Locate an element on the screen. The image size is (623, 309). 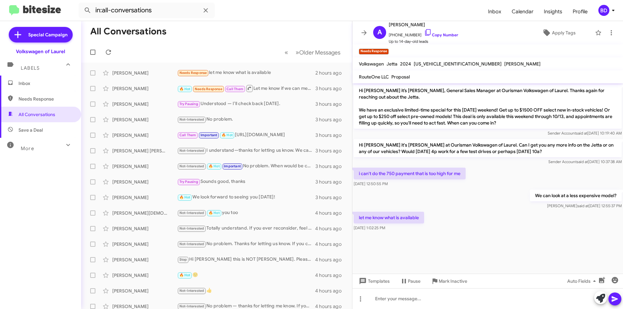
span: Save a Deal is located at coordinates (31, 130).